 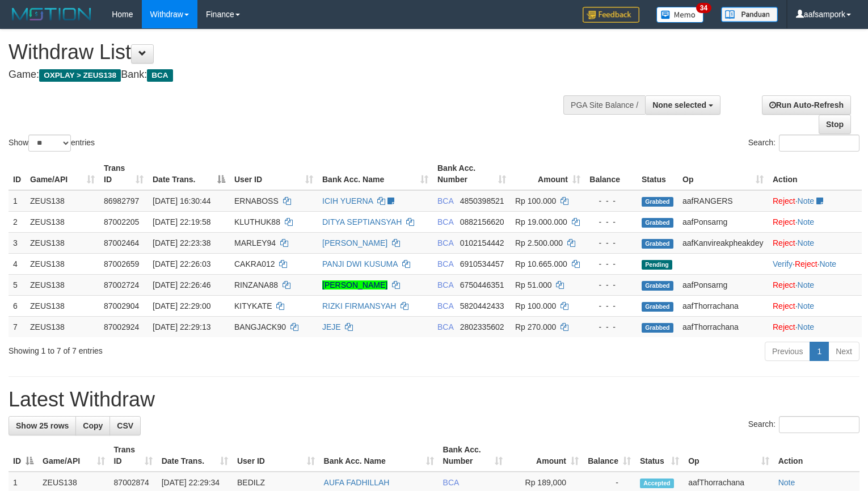 What do you see at coordinates (17, 305) in the screenshot?
I see `td: 6` at bounding box center [17, 305].